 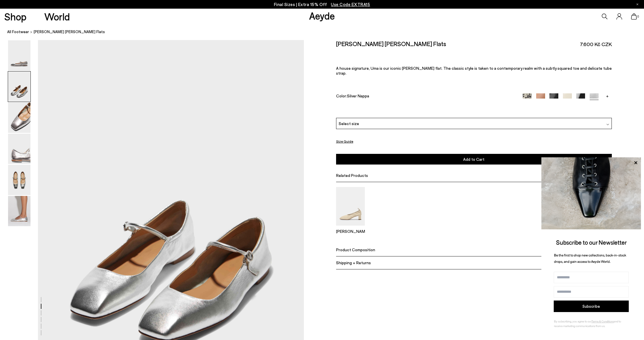 What do you see at coordinates (57, 17) in the screenshot?
I see `a: World` at bounding box center [57, 17].